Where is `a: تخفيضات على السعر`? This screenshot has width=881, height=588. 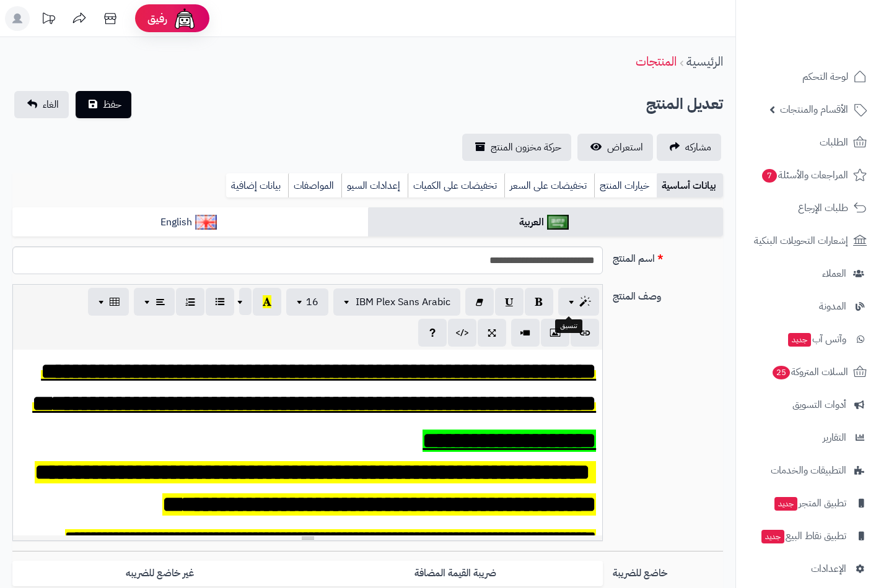 a: تخفيضات على السعر is located at coordinates (549, 185).